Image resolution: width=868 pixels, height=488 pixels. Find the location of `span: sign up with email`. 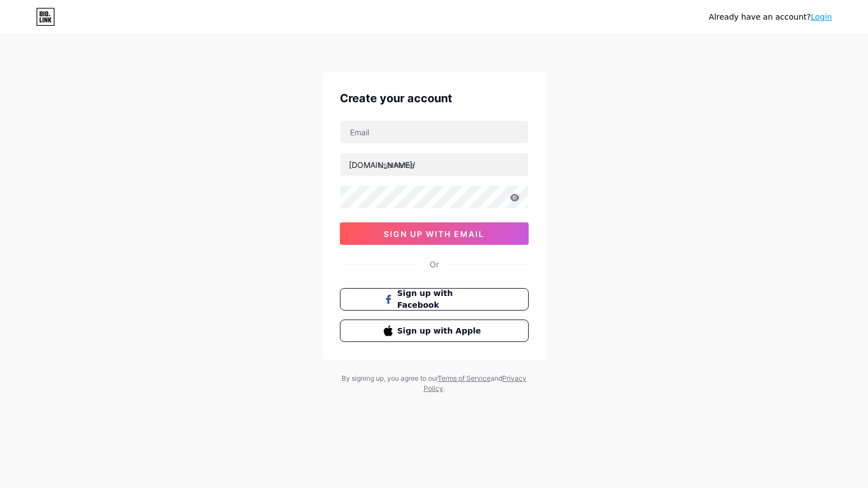

span: sign up with email is located at coordinates (434, 234).